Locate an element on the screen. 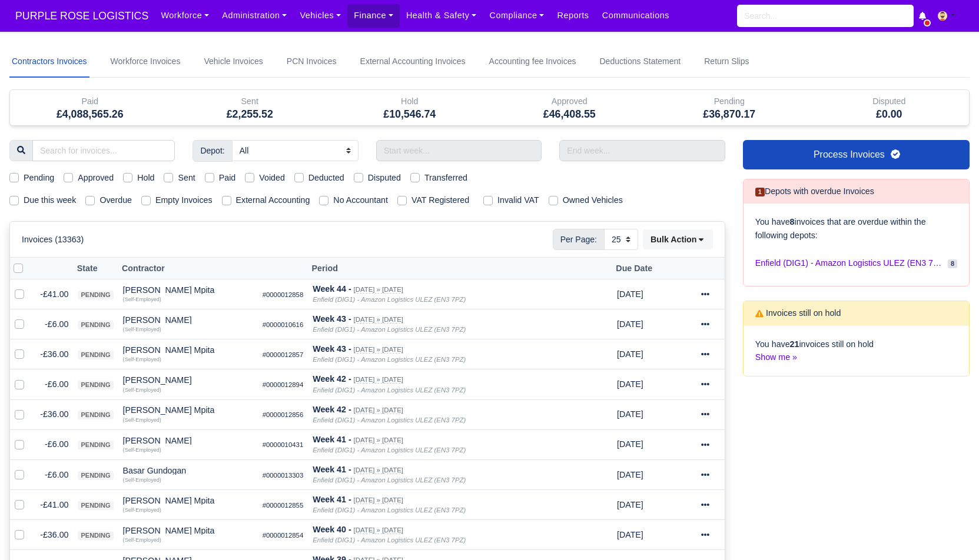  strong: Week 44 - is located at coordinates (331, 289).